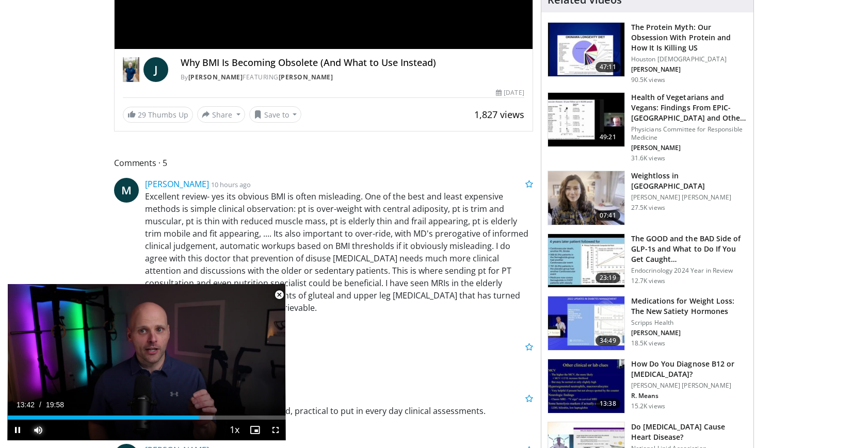 The width and height of the screenshot is (868, 448). I want to click on span: 34:49, so click(608, 341).